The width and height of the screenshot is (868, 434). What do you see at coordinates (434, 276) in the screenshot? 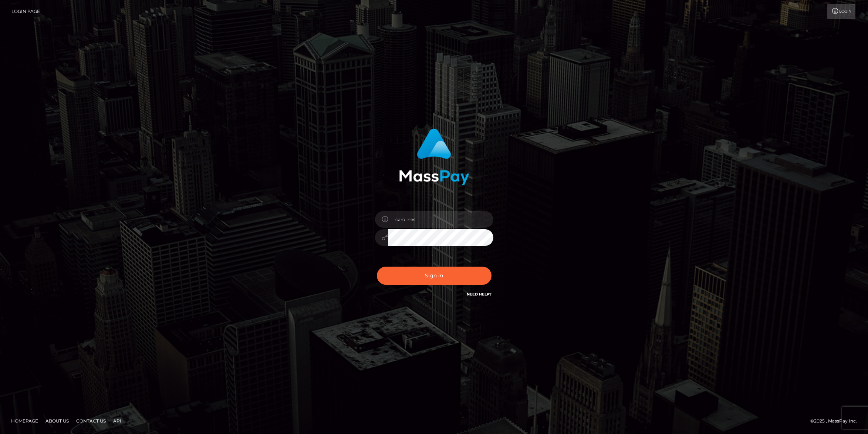
I see `button: Sign in` at bounding box center [434, 276].